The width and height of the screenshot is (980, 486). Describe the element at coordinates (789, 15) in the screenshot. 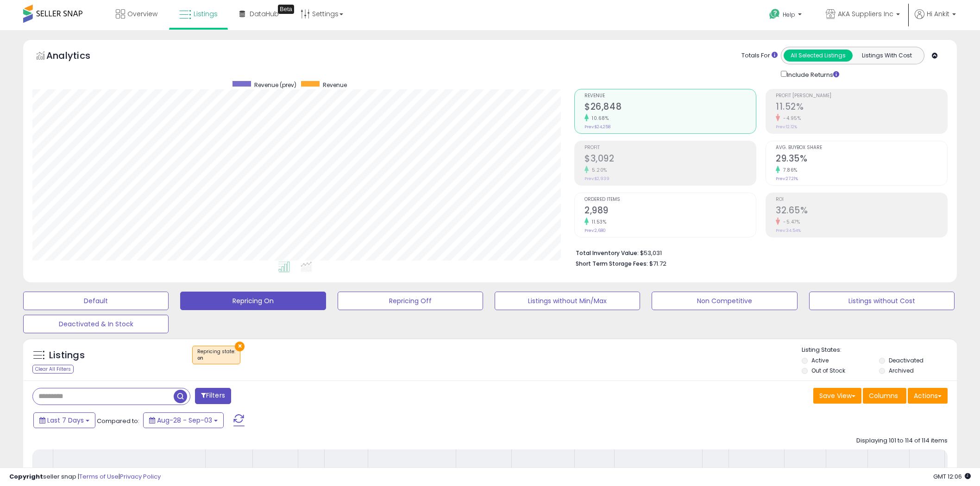

I see `span: Help` at that location.